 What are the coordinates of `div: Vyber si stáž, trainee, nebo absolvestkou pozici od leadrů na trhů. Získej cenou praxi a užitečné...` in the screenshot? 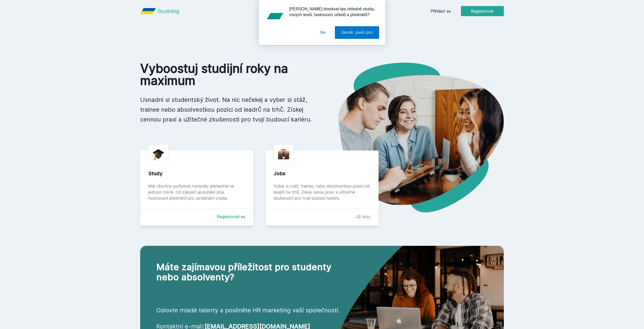 It's located at (322, 192).